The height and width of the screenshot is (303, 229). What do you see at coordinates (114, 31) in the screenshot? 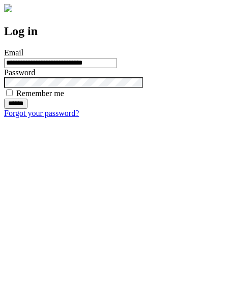
I see `h2: Log in` at bounding box center [114, 31].